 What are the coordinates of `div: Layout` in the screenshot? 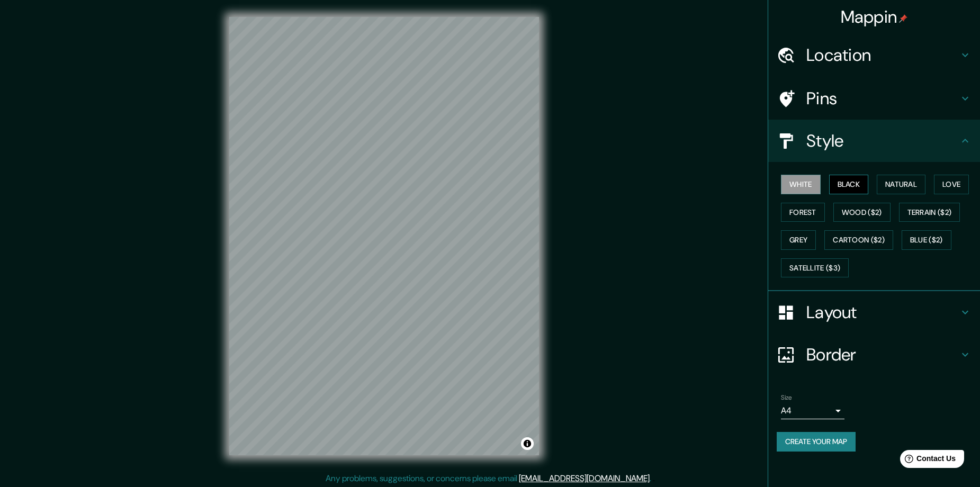 It's located at (873, 312).